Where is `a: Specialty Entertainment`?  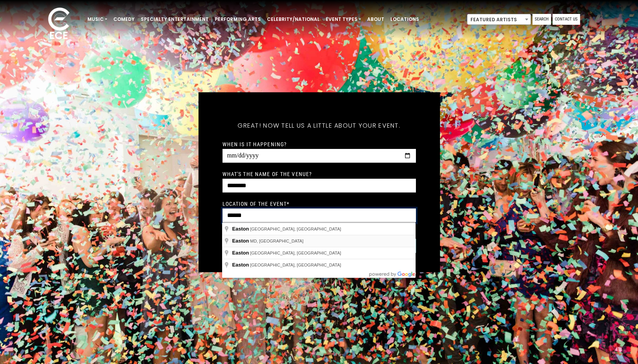
a: Specialty Entertainment is located at coordinates (175, 19).